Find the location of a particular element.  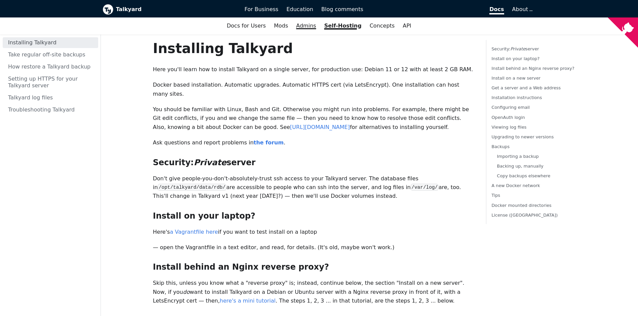

a: Configuring email is located at coordinates (511, 108).